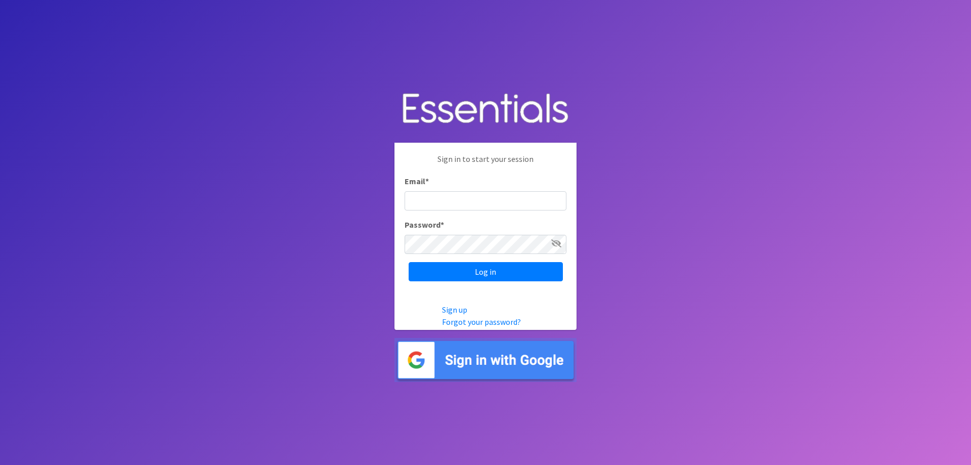  Describe the element at coordinates (485, 164) in the screenshot. I see `p: Sign in to start your session` at that location.